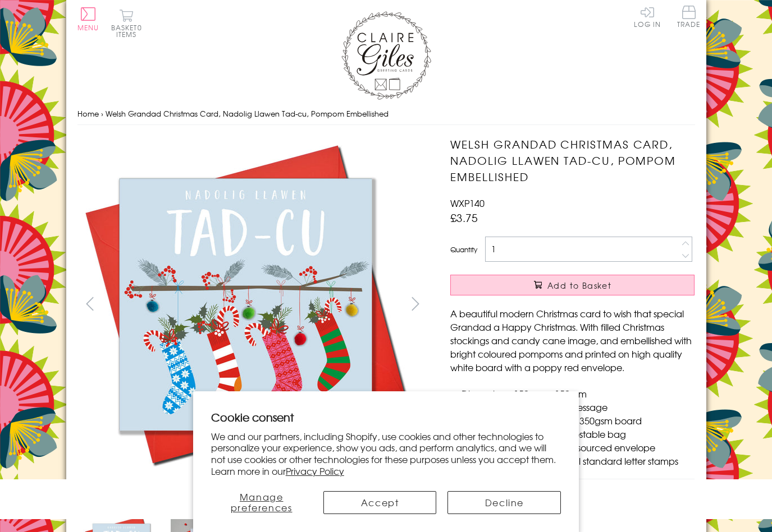 Image resolution: width=772 pixels, height=532 pixels. Describe the element at coordinates (88, 19) in the screenshot. I see `button: Menu` at that location.